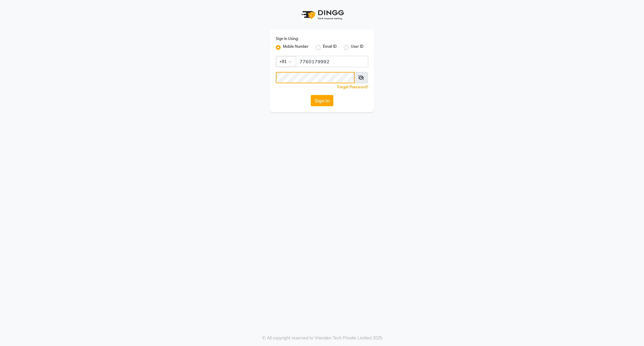  Describe the element at coordinates (353, 87) in the screenshot. I see `a: Forgot Password?` at that location.